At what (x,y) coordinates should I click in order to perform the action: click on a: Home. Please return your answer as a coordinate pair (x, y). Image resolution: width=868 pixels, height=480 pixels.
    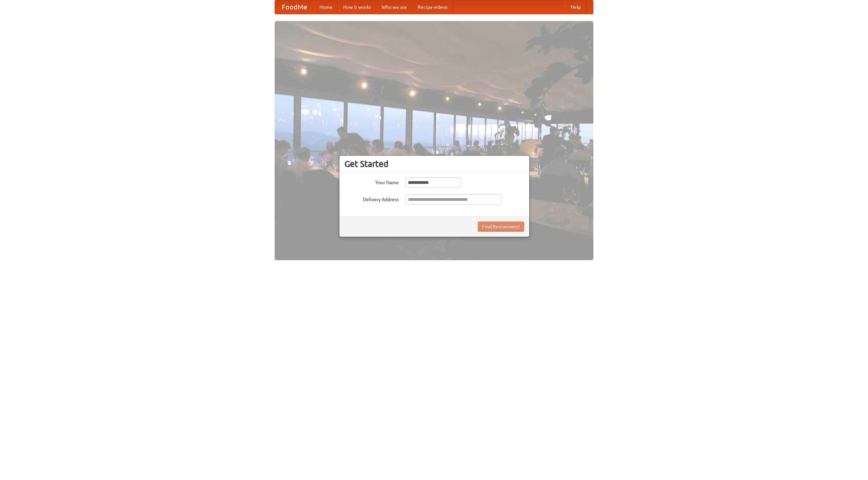
    Looking at the image, I should click on (326, 7).